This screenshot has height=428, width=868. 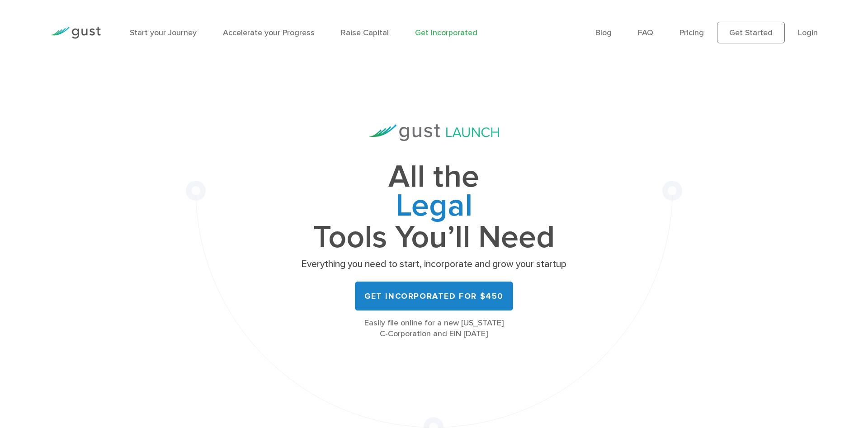 What do you see at coordinates (434, 265) in the screenshot?
I see `p: Everything you need to start, incorporate and grow your startup` at bounding box center [434, 265].